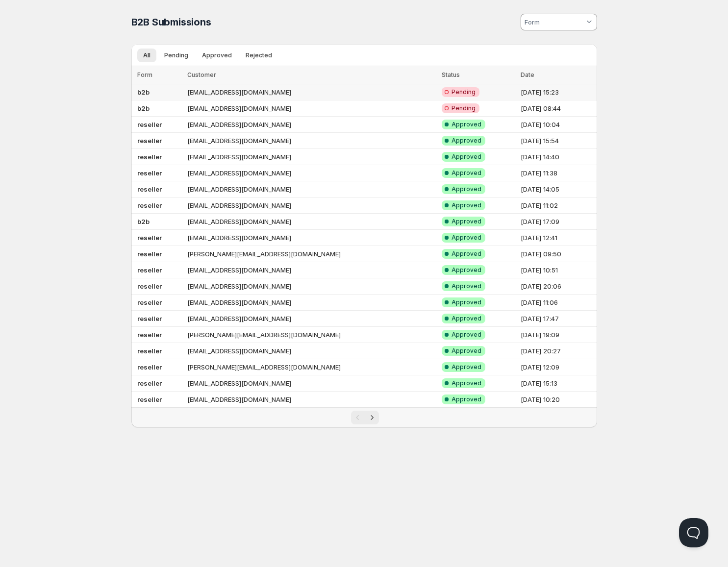 Image resolution: width=728 pixels, height=567 pixels. I want to click on span: Date, so click(527, 74).